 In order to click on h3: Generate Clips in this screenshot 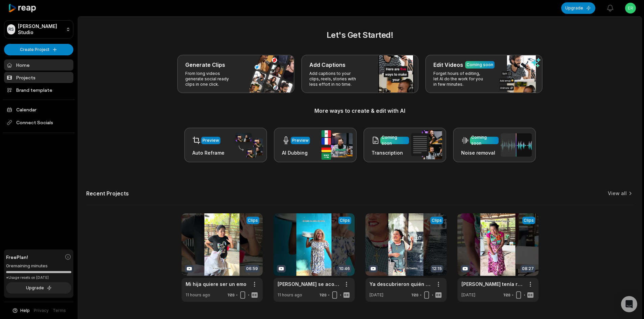, I will do `click(205, 65)`.